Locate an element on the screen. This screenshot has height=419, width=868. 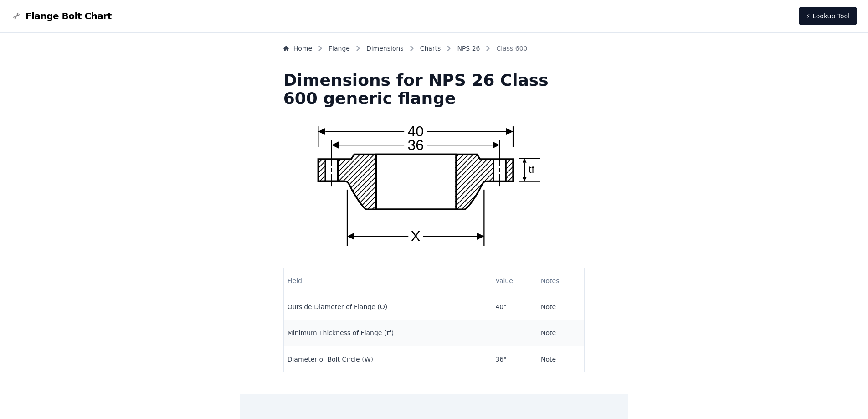
text: X is located at coordinates (416, 236).